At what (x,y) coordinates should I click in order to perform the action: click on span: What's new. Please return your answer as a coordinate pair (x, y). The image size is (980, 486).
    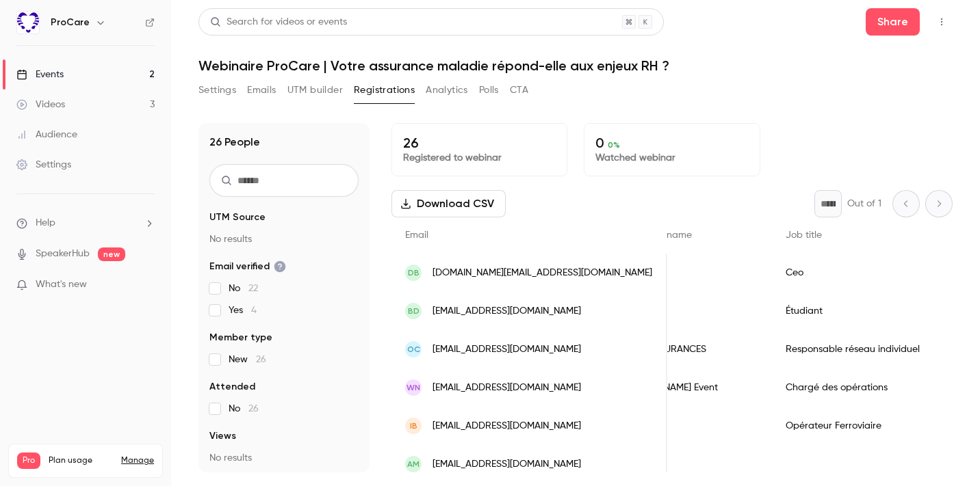
    Looking at the image, I should click on (61, 284).